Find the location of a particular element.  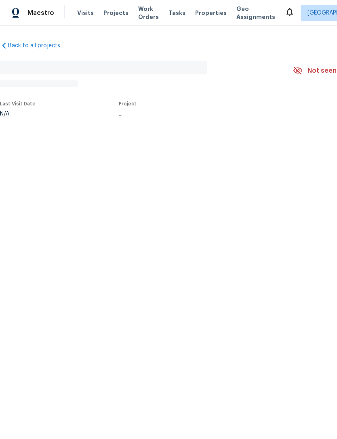

span: Projects is located at coordinates (116, 13).